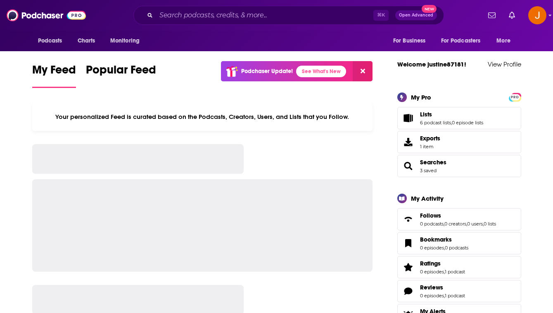 The height and width of the screenshot is (313, 553). What do you see at coordinates (537, 15) in the screenshot?
I see `img: User Profile` at bounding box center [537, 15].